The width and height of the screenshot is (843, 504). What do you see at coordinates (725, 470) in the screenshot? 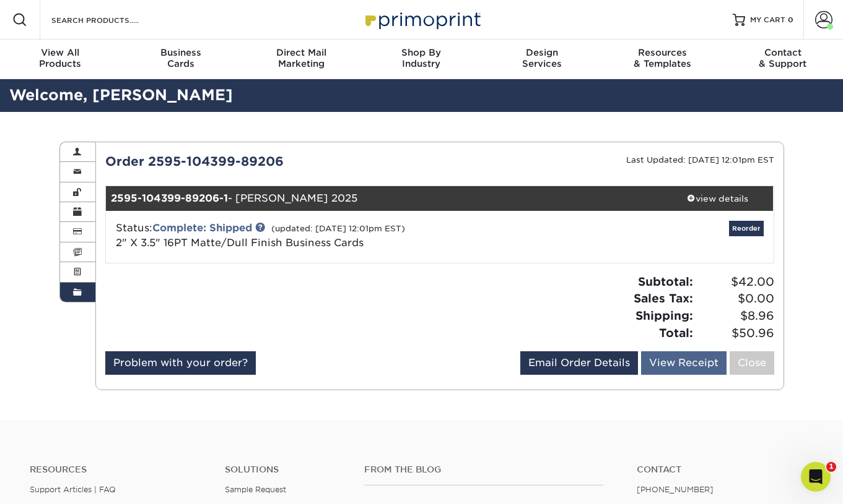
I see `h4: Contact` at bounding box center [725, 470].